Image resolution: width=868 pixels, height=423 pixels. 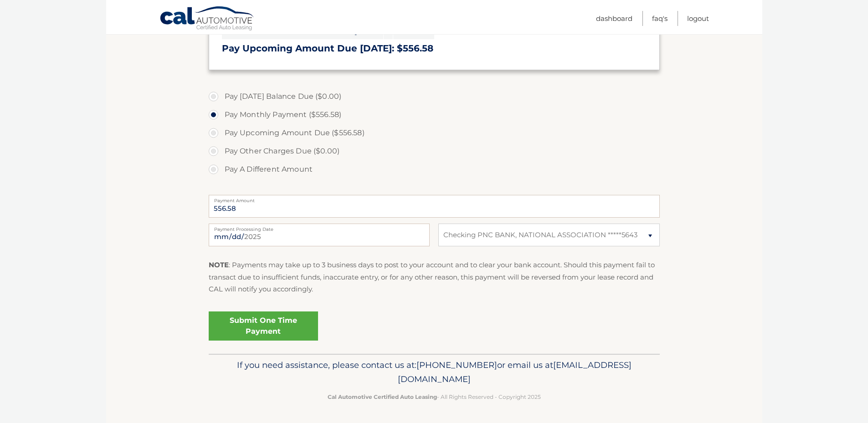 I want to click on label: Payment Amount, so click(x=434, y=199).